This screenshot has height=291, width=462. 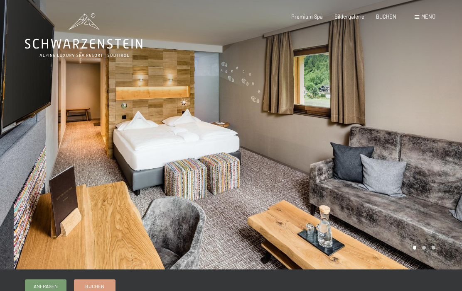 I want to click on a: BUCHEN, so click(x=386, y=17).